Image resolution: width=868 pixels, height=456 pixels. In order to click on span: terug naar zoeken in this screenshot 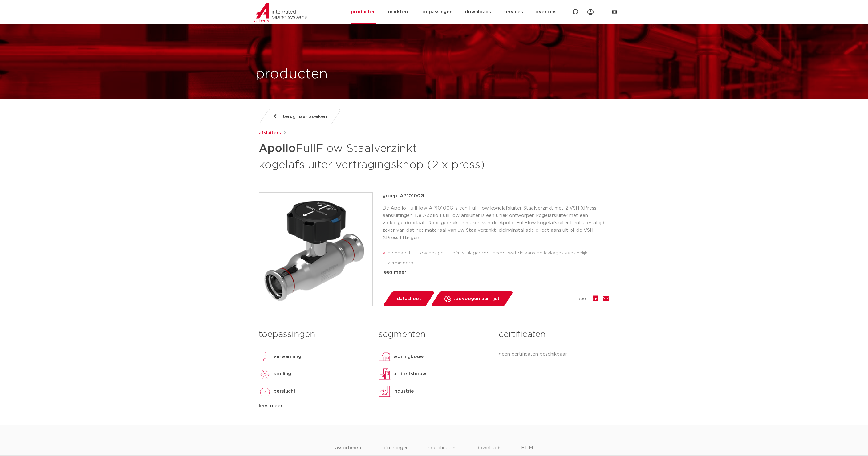, I will do `click(304, 116)`.